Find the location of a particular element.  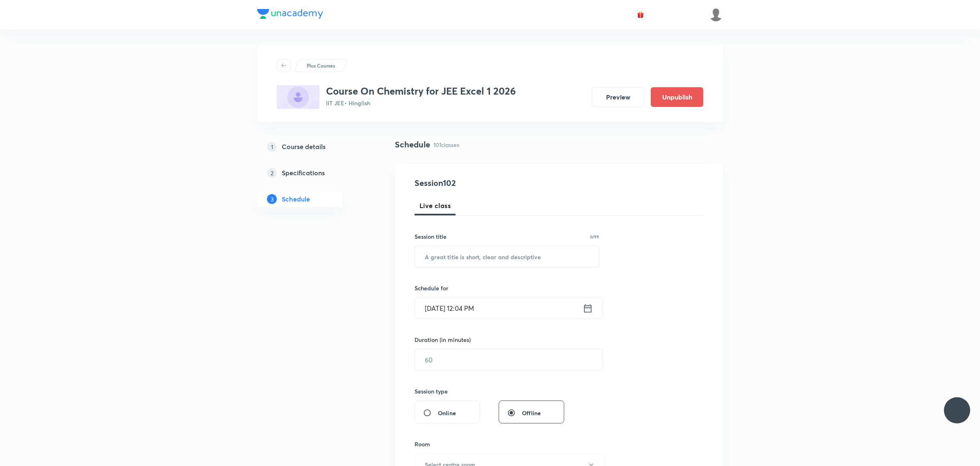

h5: Specifications is located at coordinates (303, 173).